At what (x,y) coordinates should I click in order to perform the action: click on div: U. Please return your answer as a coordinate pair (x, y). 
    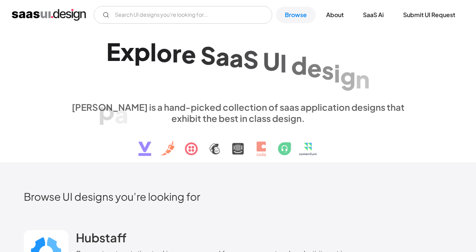
    Looking at the image, I should click on (271, 61).